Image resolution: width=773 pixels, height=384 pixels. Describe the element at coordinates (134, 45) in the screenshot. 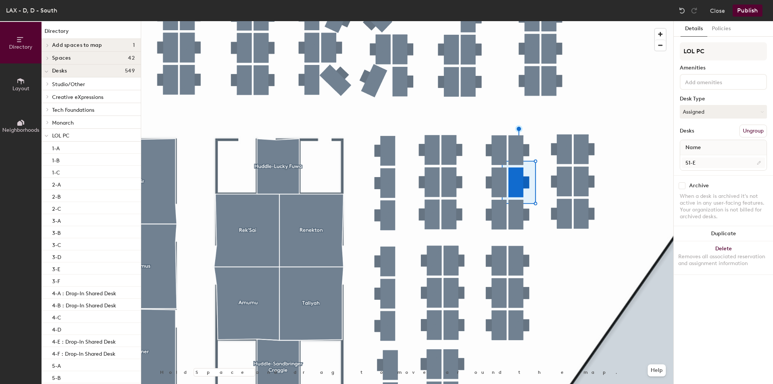

I see `span: 1` at that location.